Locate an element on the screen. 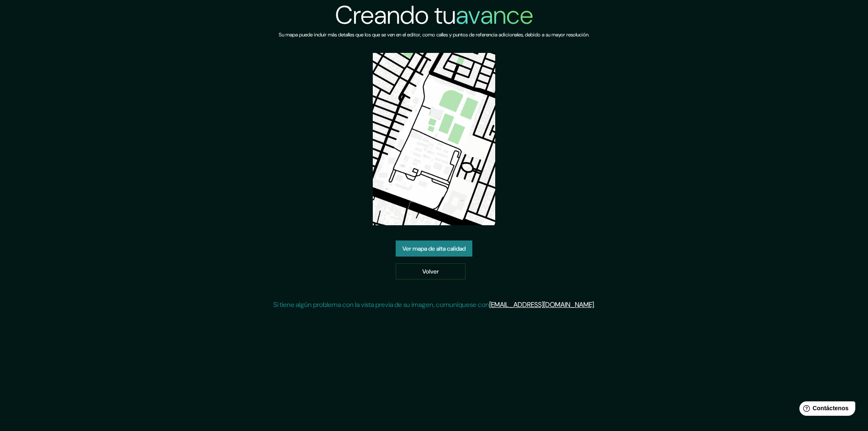  a: Ver mapa de alta calidad is located at coordinates (434, 249).